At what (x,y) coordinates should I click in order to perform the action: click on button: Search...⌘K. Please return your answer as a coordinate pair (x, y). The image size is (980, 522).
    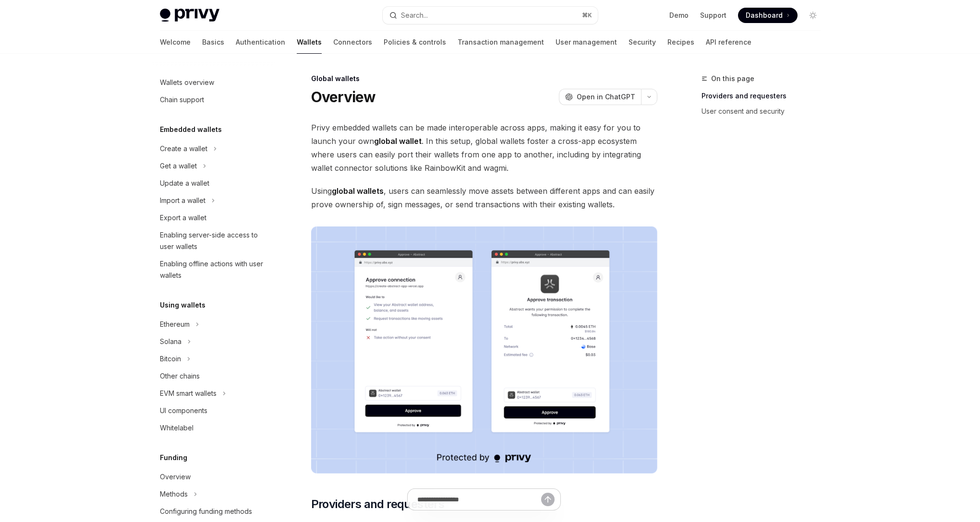
    Looking at the image, I should click on (490, 15).